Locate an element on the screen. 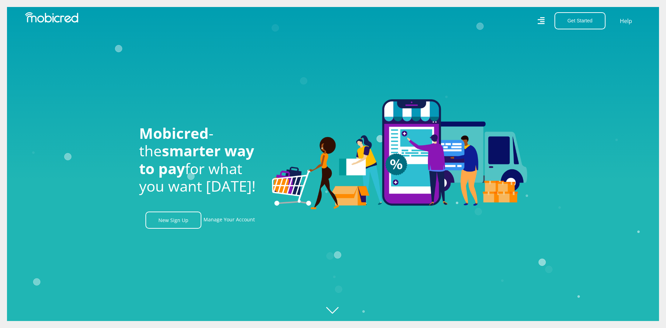 The image size is (666, 328). img: Welcome to Mobicred is located at coordinates (400, 155).